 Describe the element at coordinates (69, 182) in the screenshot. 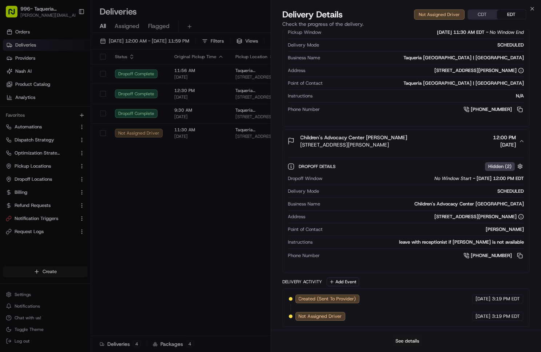

I see `a: Powered byPylon` at that location.